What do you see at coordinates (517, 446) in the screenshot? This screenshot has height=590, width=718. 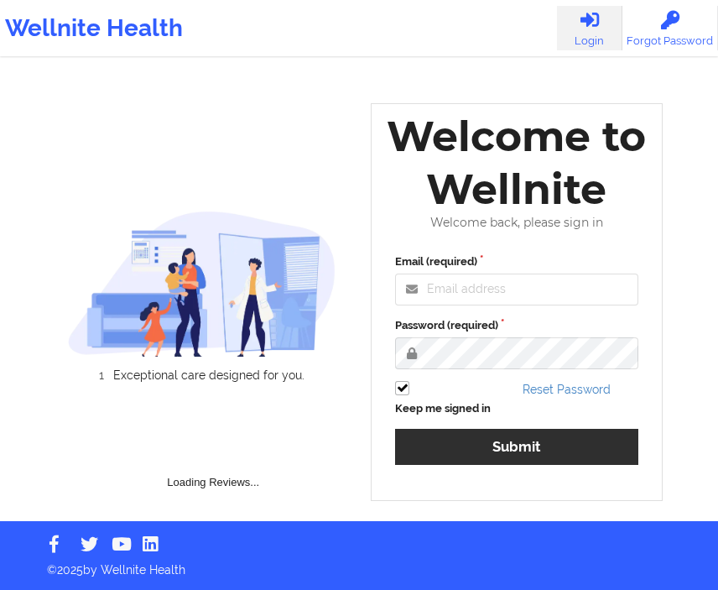 I see `button: Submit` at bounding box center [517, 446].